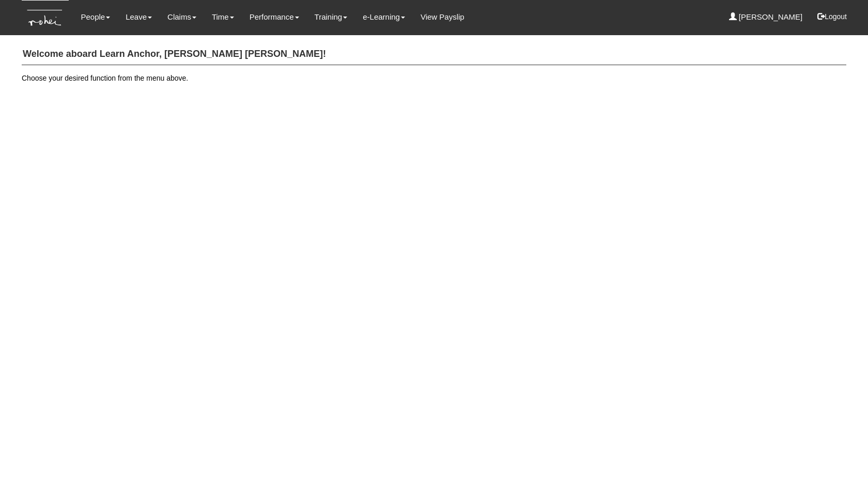  I want to click on a: Training, so click(331, 18).